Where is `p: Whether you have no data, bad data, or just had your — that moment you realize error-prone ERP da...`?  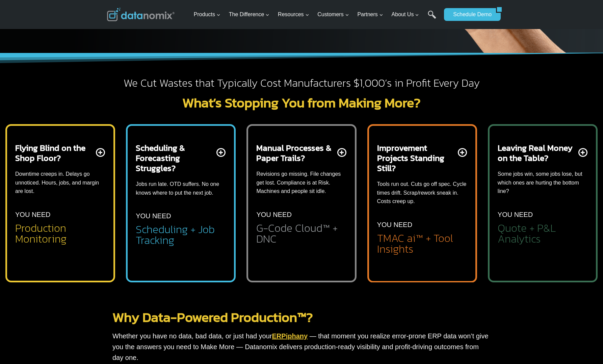
p: Whether you have no data, bad data, or just had your — that moment you realize error-prone ERP da... is located at coordinates (302, 347).